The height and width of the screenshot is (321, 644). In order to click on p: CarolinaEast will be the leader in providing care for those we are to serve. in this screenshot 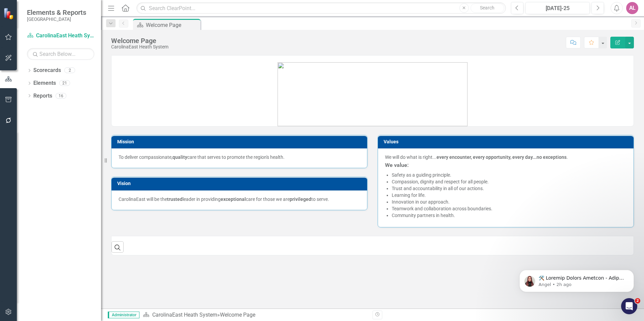, I will do `click(239, 199)`.